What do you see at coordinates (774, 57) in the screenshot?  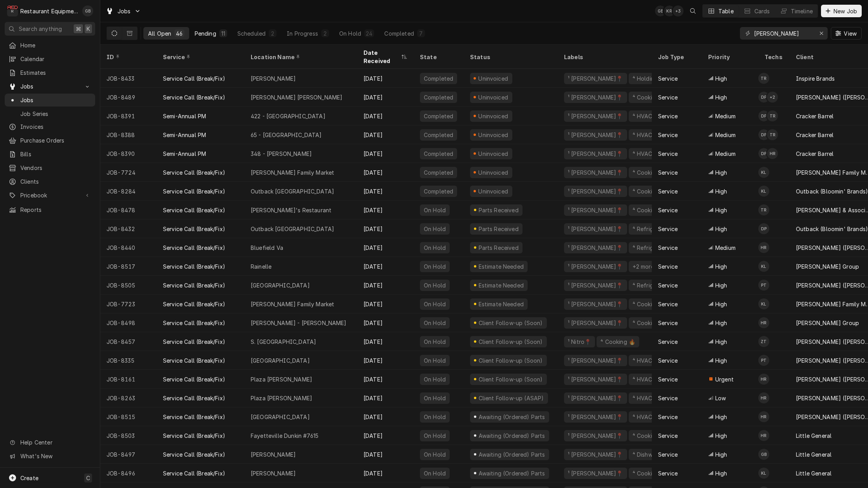 I see `div: Techs` at bounding box center [774, 57].